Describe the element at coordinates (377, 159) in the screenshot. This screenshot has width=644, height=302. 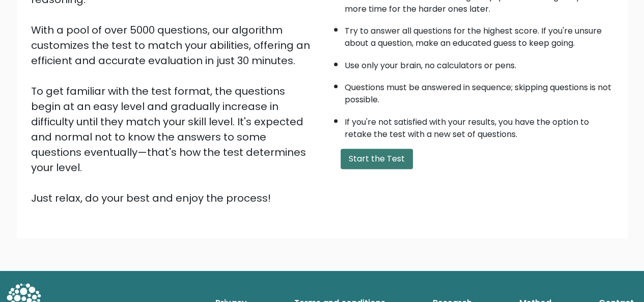
I see `button: Start the Test` at that location.